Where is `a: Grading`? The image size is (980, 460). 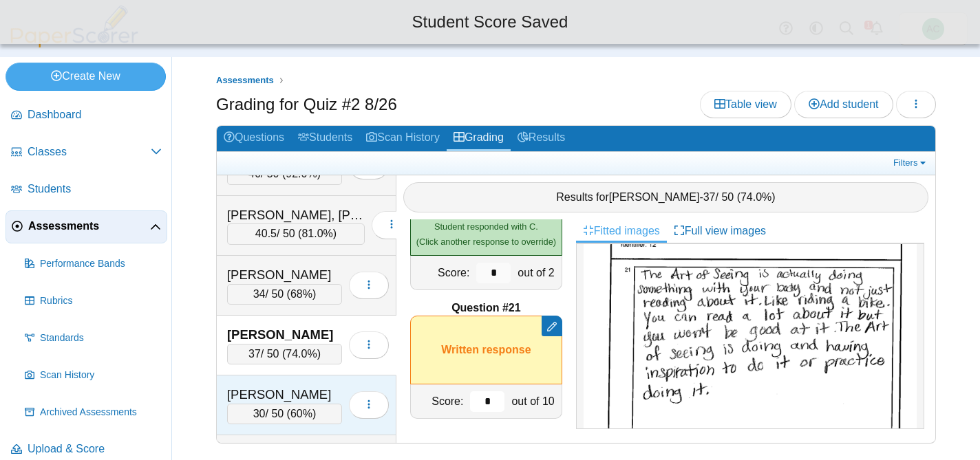
a: Grading is located at coordinates (478, 138).